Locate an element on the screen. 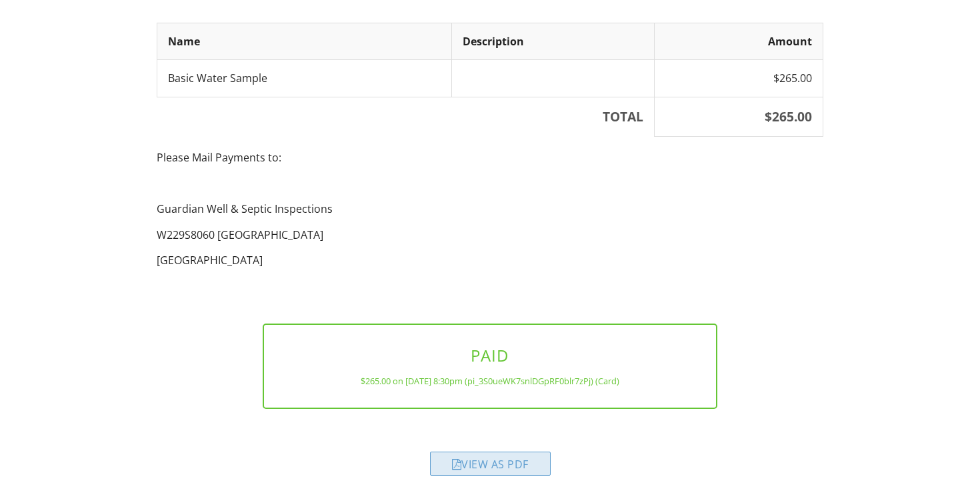  th: TOTAL is located at coordinates (406, 117).